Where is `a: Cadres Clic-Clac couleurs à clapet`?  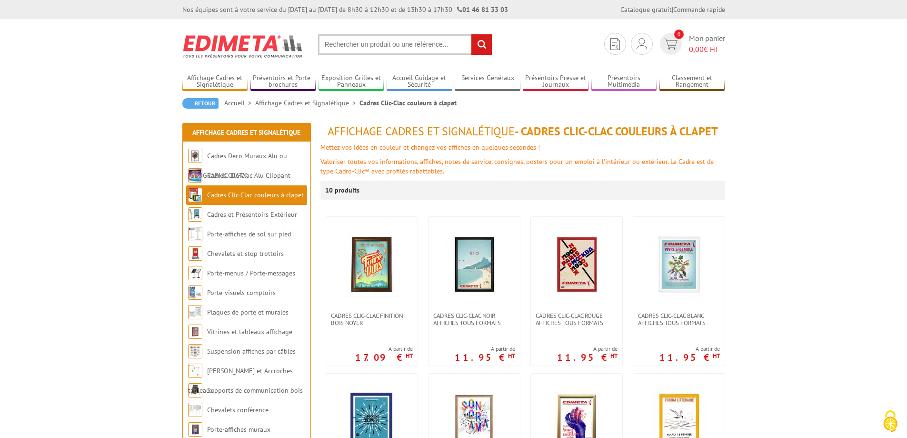 a: Cadres Clic-Clac couleurs à clapet is located at coordinates (255, 195).